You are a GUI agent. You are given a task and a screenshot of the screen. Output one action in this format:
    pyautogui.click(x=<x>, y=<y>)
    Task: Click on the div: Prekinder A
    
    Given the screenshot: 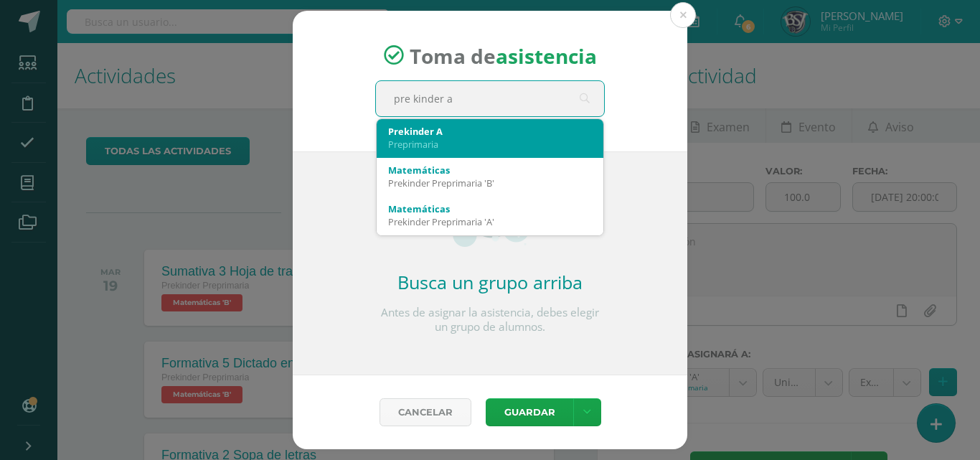 What is the action you would take?
    pyautogui.click(x=490, y=131)
    